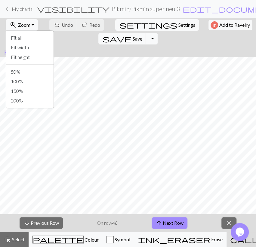 This screenshot has height=247, width=256. Describe the element at coordinates (22, 25) in the screenshot. I see `button: Zoom` at that location.